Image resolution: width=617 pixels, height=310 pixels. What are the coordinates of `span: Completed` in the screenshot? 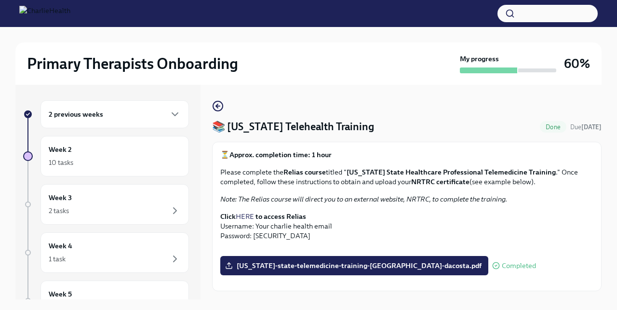 It's located at (519, 266).